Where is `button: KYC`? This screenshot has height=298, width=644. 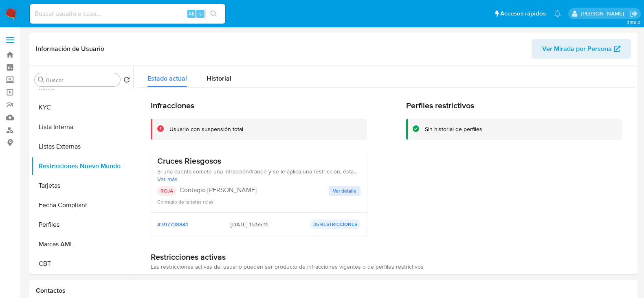 button: KYC is located at coordinates (82, 107).